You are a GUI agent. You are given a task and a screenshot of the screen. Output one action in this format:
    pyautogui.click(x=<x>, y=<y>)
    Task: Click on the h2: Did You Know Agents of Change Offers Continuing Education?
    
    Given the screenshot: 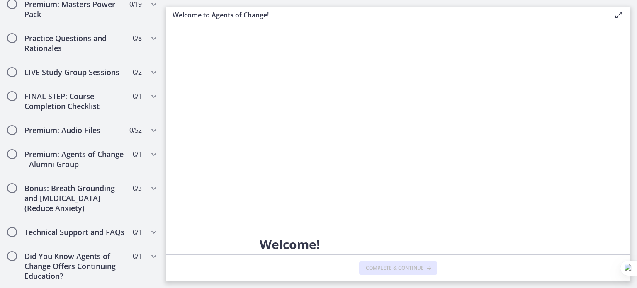 What is the action you would take?
    pyautogui.click(x=75, y=266)
    